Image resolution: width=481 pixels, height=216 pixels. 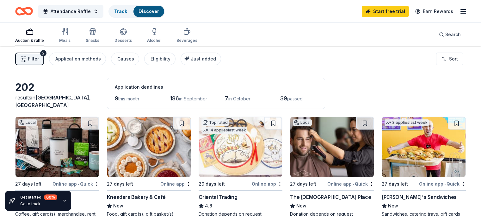 What do you see at coordinates (65, 40) in the screenshot?
I see `div: Meals` at bounding box center [65, 40].